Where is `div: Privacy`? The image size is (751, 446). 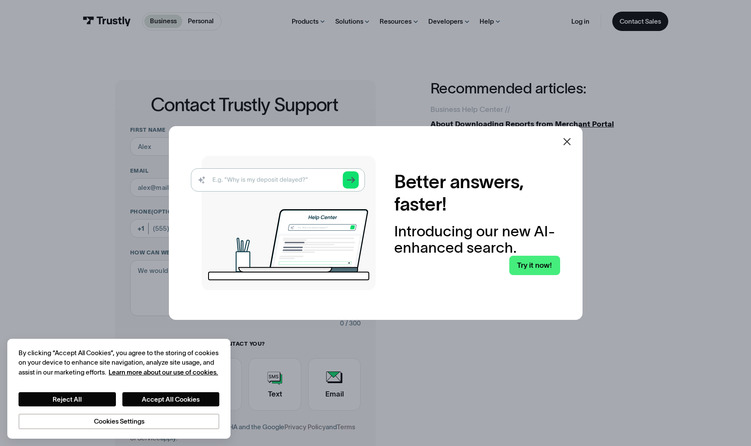 div: Privacy is located at coordinates (119, 389).